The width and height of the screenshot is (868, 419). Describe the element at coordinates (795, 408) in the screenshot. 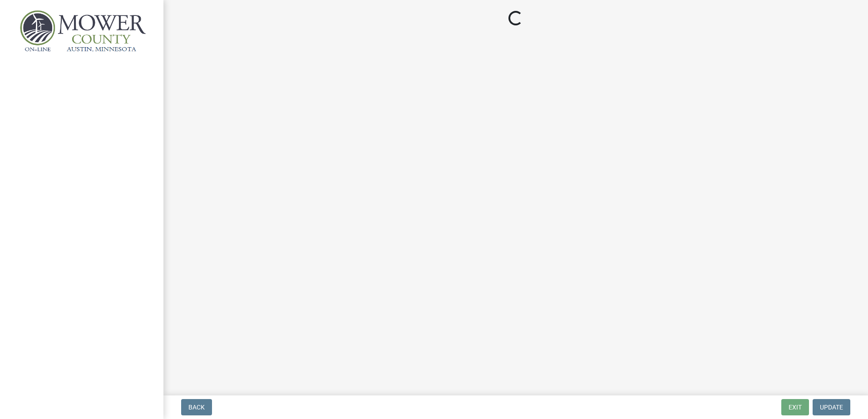

I see `button: Exit` at that location.